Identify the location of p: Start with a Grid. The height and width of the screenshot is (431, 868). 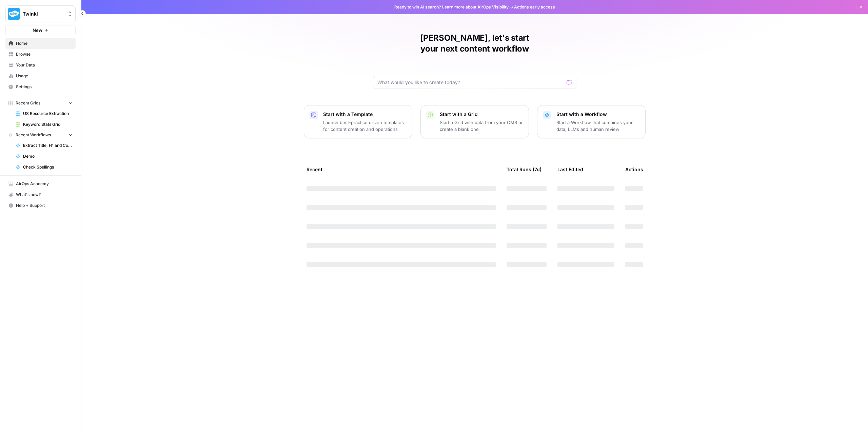
(482, 114).